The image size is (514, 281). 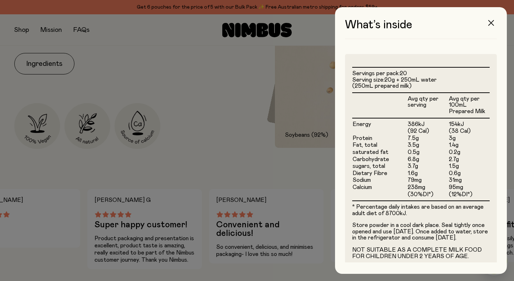 I want to click on td: 1.5g, so click(x=469, y=166).